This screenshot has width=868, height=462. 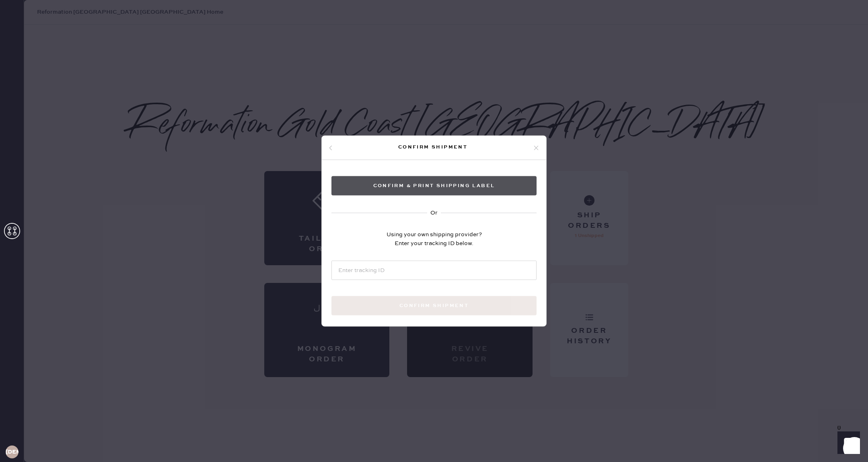 What do you see at coordinates (434, 239) in the screenshot?
I see `div: Using your own shipping provider? Enter your tracking ID below.` at bounding box center [434, 239].